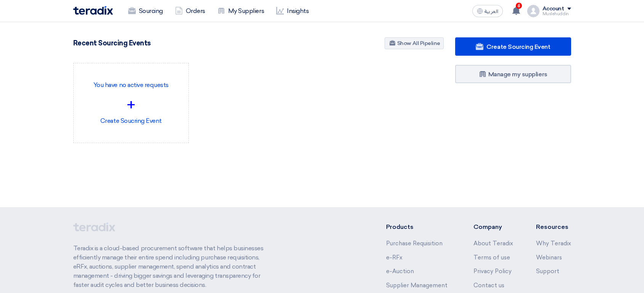 This screenshot has width=644, height=293. Describe the element at coordinates (112, 43) in the screenshot. I see `h4: Recent Sourcing Events` at that location.